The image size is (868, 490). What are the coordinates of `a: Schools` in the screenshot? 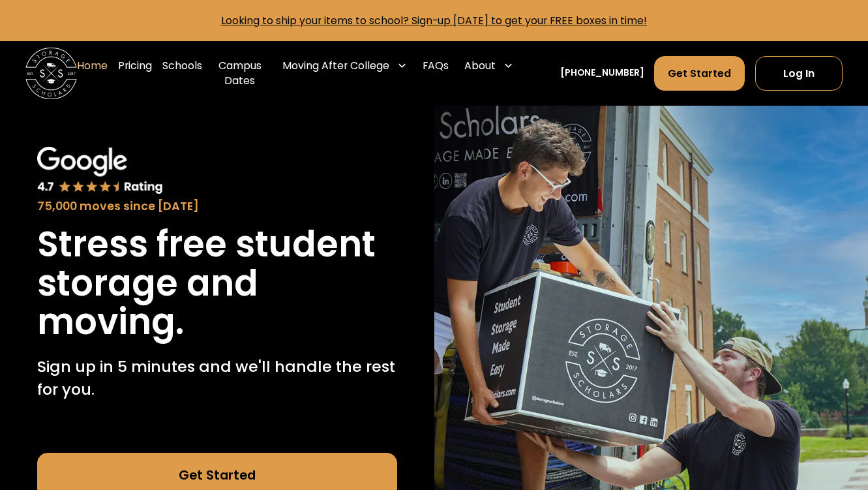 It's located at (182, 73).